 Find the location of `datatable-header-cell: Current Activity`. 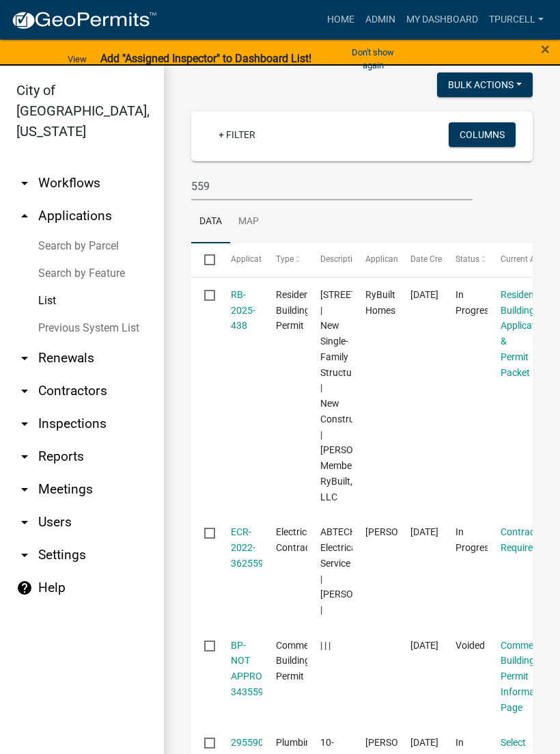

datatable-header-cell: Current Activity is located at coordinates (510, 260).